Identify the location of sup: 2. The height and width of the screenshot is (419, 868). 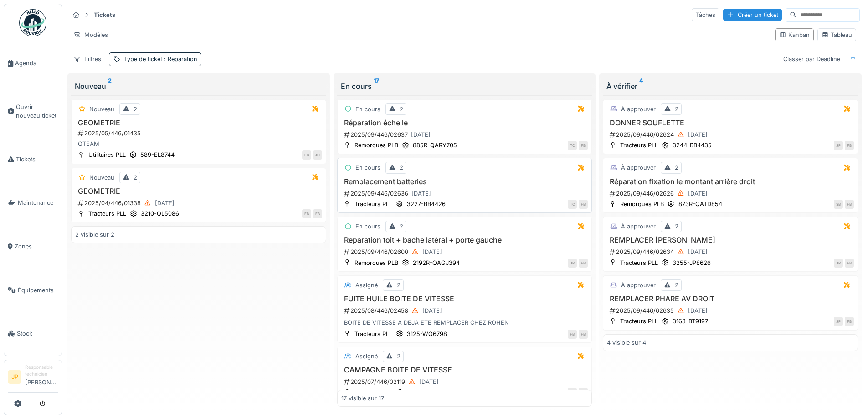
(110, 86).